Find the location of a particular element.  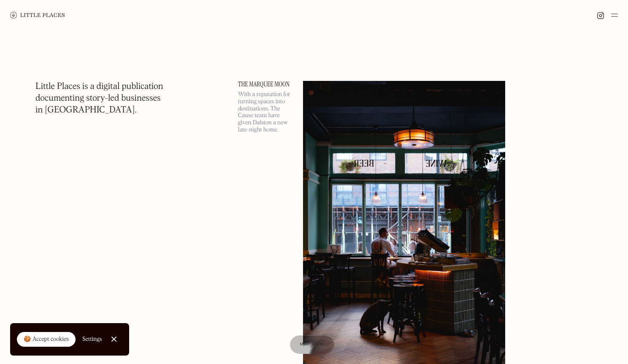

a: Close Cookie Popup is located at coordinates (114, 339).